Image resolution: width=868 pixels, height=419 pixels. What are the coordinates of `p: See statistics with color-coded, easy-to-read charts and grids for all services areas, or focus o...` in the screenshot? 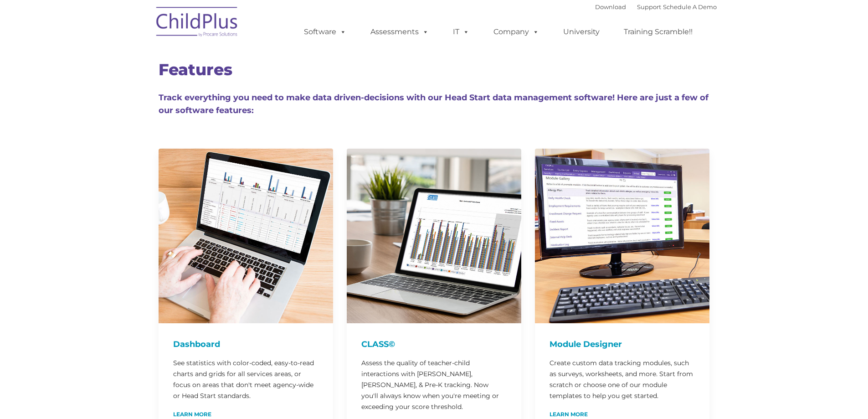 It's located at (246, 379).